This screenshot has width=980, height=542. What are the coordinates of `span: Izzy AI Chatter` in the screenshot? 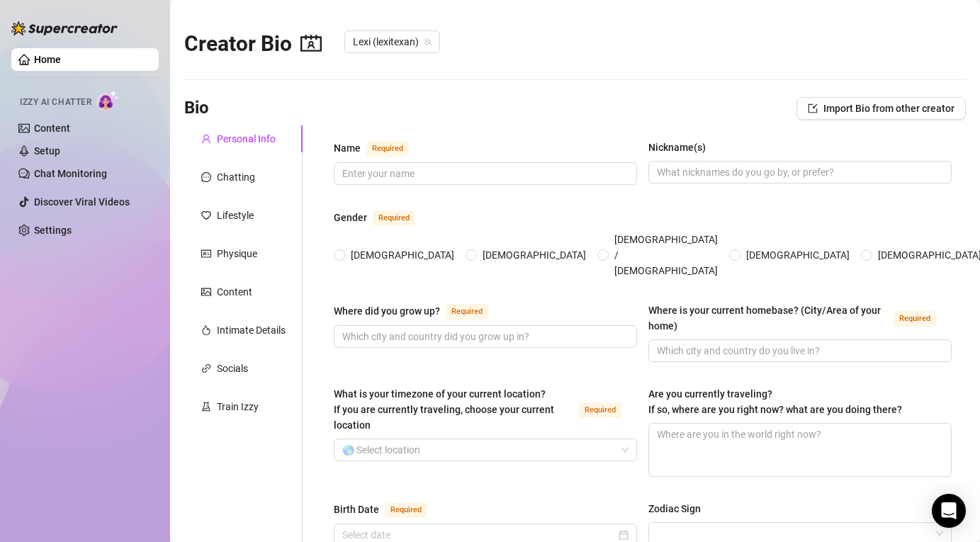 It's located at (56, 102).